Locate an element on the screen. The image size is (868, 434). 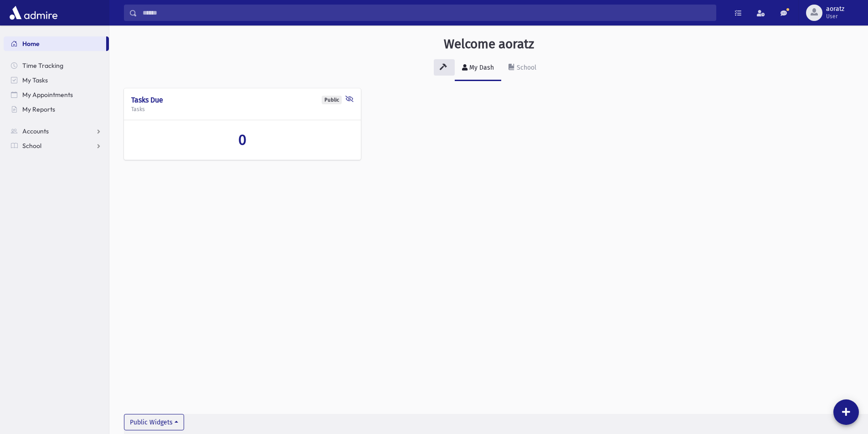
a: My Dash is located at coordinates (478, 68).